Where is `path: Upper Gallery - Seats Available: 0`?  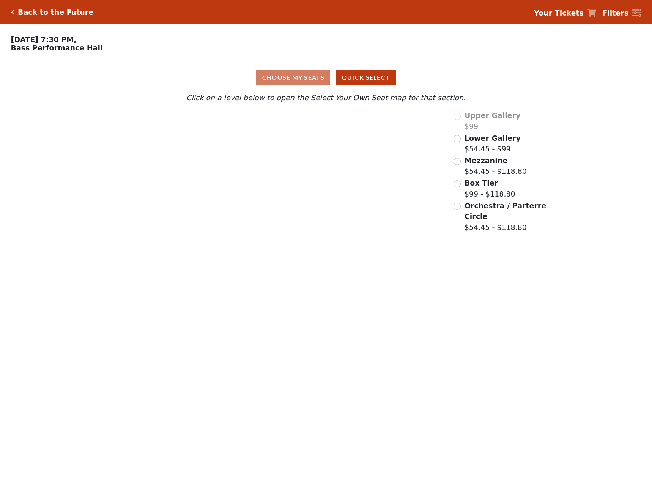 path: Upper Gallery - Seats Available: 0 is located at coordinates (223, 134).